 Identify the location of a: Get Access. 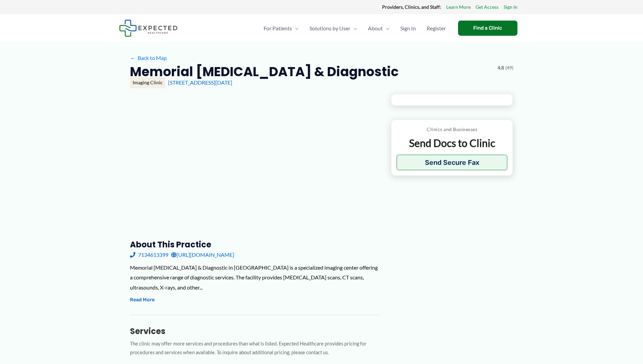
(487, 7).